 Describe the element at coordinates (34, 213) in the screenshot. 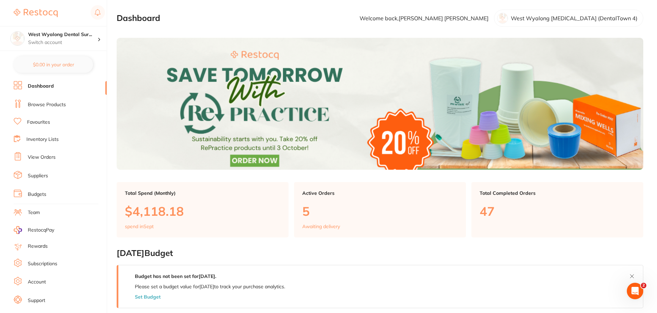

I see `a: Team` at that location.